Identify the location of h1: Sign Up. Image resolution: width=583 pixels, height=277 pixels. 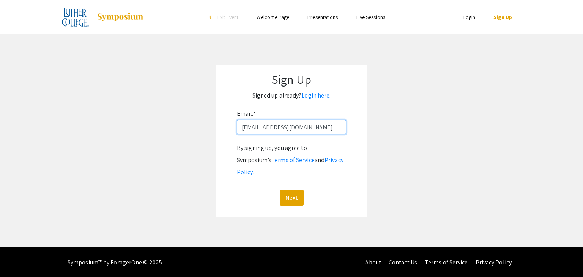
(291, 79).